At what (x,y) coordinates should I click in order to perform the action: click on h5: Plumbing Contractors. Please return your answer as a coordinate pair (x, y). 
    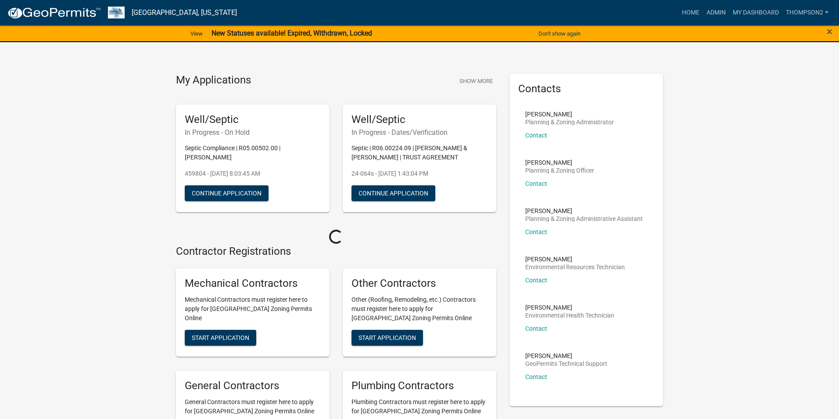
    Looking at the image, I should click on (420, 385).